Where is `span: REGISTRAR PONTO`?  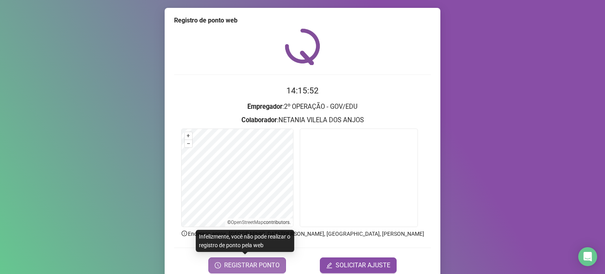
span: REGISTRAR PONTO is located at coordinates (252, 265).